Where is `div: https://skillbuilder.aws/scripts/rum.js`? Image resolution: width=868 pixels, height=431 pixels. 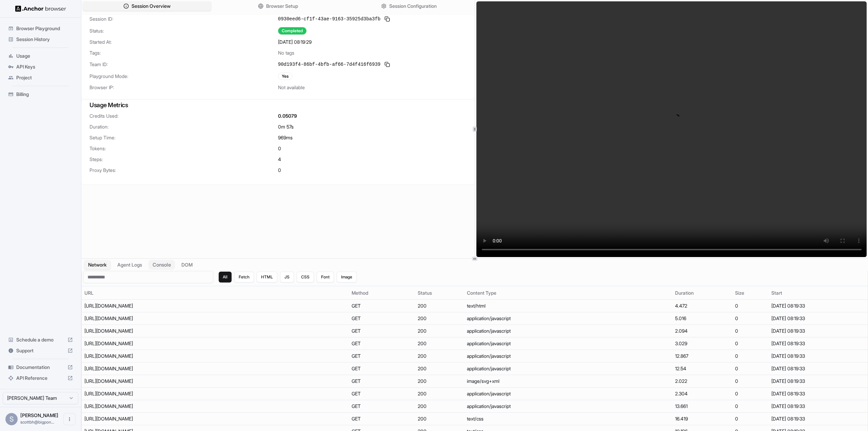
div: https://skillbuilder.aws/scripts/rum.js is located at coordinates (135, 344).